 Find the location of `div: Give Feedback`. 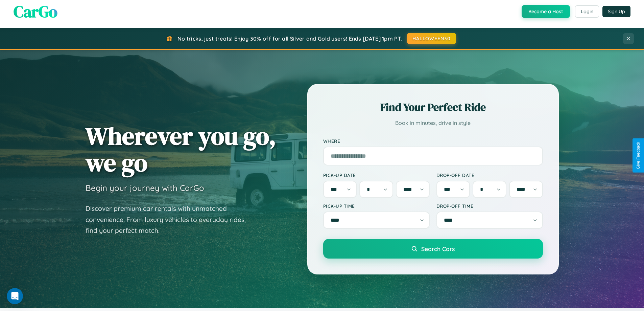

div: Give Feedback is located at coordinates (638, 156).